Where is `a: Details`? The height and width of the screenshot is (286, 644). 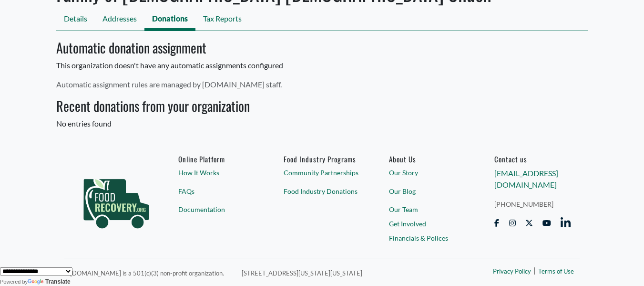 a: Details is located at coordinates (75, 20).